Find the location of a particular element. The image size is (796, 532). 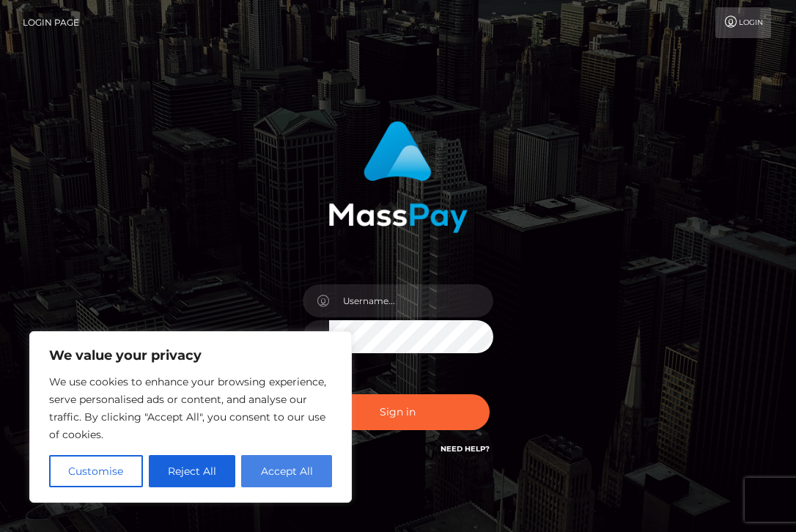

button: Accept All is located at coordinates (287, 471).